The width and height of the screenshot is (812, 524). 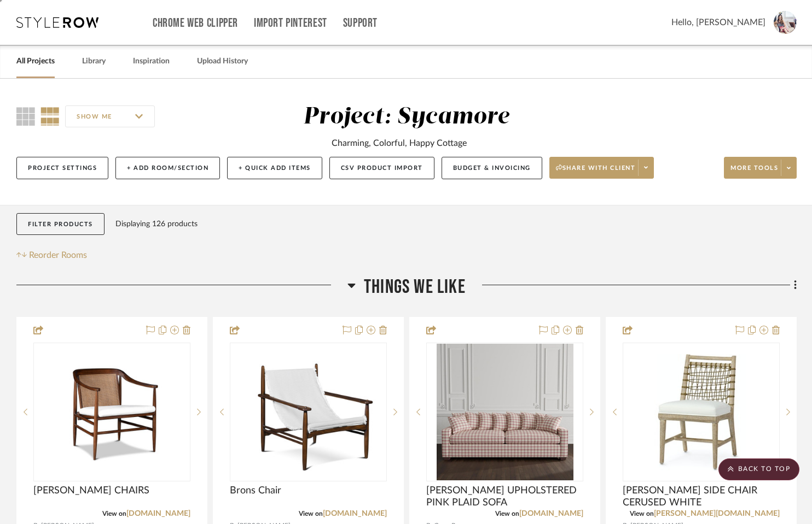 I want to click on img: PRATT SIDE CHAIR CERUSED WHITE, so click(x=701, y=412).